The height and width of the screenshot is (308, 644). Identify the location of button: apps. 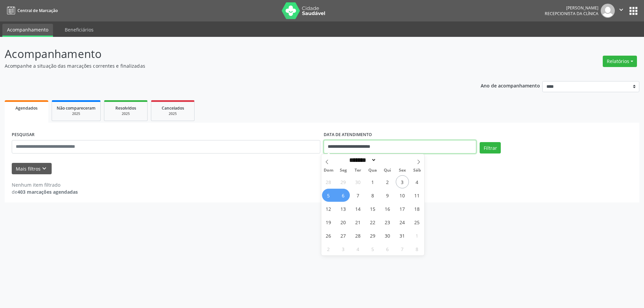
(633, 11).